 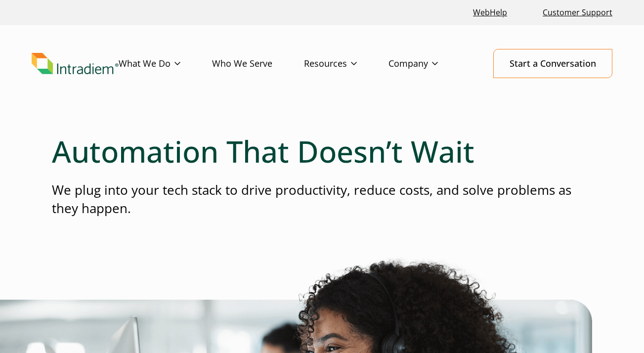 What do you see at coordinates (75, 63) in the screenshot?
I see `img: Intradiem` at bounding box center [75, 63].